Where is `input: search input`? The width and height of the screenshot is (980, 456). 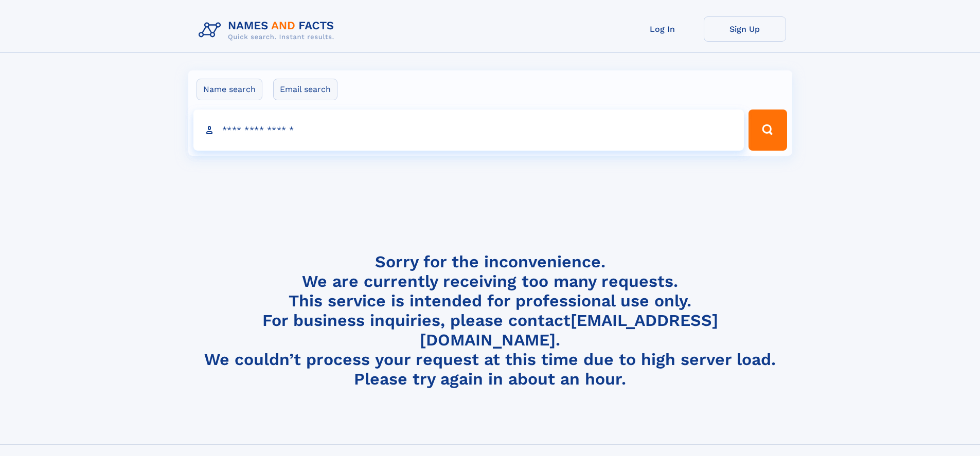
input: search input is located at coordinates (468, 130).